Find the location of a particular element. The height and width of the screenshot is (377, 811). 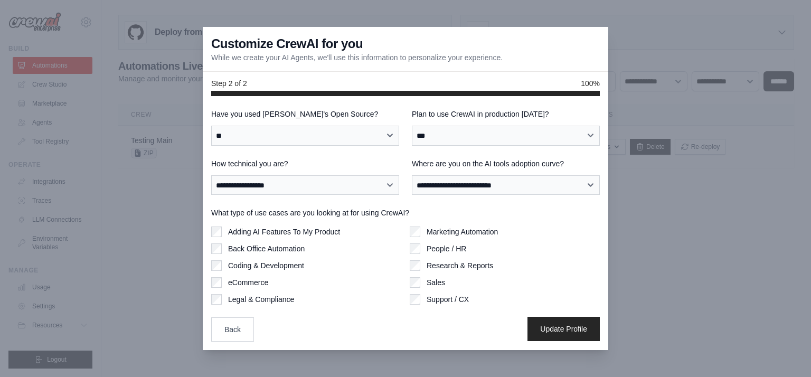

p: While we create your AI Agents, we'll use this information to personalize your experience. is located at coordinates (357, 58).